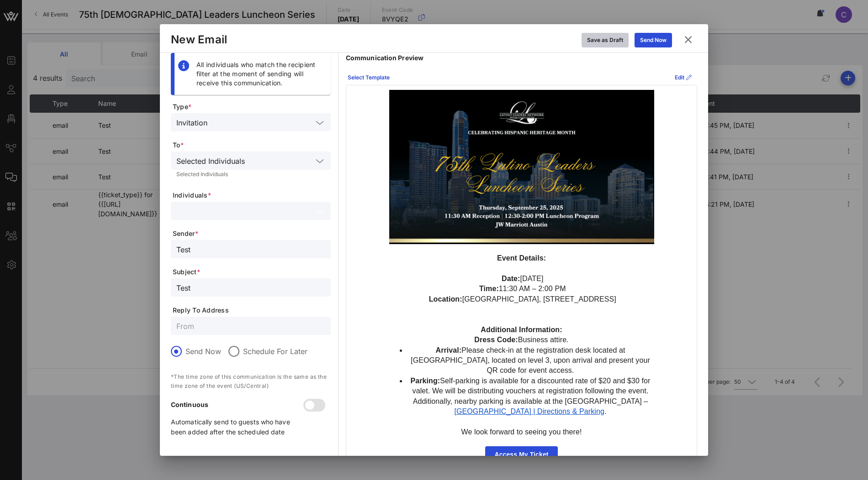 The height and width of the screenshot is (480, 868). What do you see at coordinates (605, 40) in the screenshot?
I see `div: Save as Draft` at bounding box center [605, 40].